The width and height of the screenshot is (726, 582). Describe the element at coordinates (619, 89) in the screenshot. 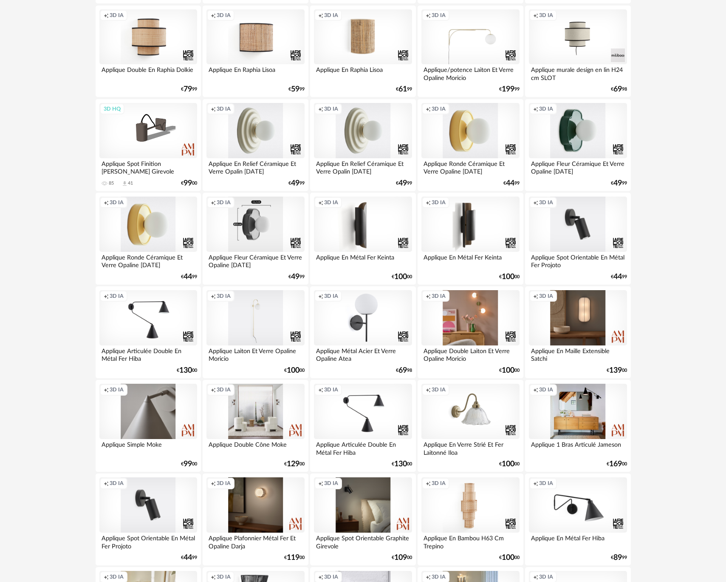

I see `div: € 98` at that location.